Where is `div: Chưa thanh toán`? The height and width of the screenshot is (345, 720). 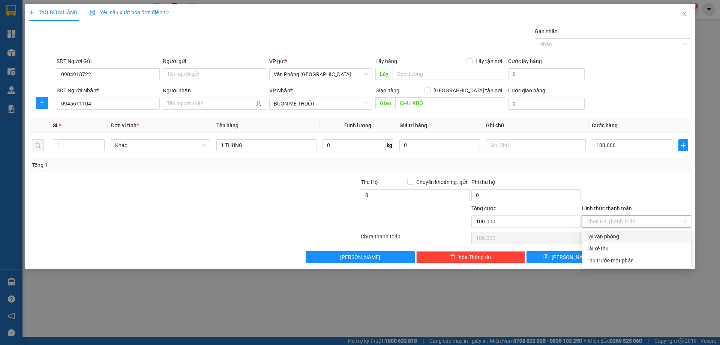
div: Chưa thanh toán is located at coordinates (415, 239).